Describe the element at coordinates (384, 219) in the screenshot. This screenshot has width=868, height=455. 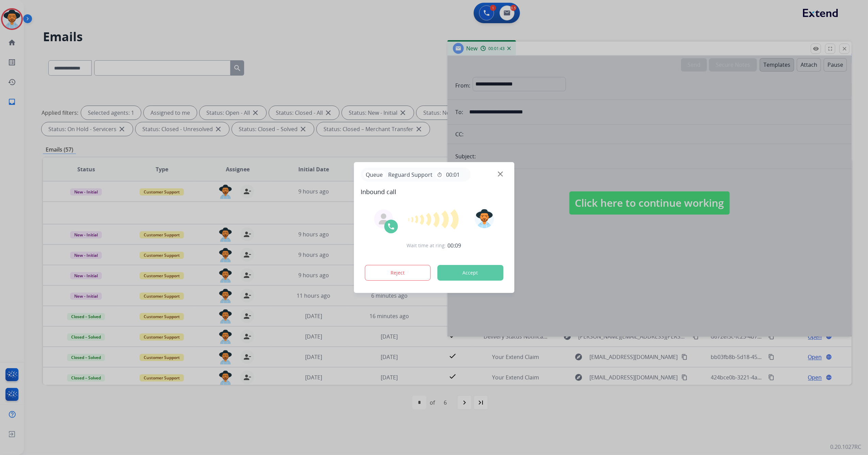
I see `img: agent-avatar` at that location.